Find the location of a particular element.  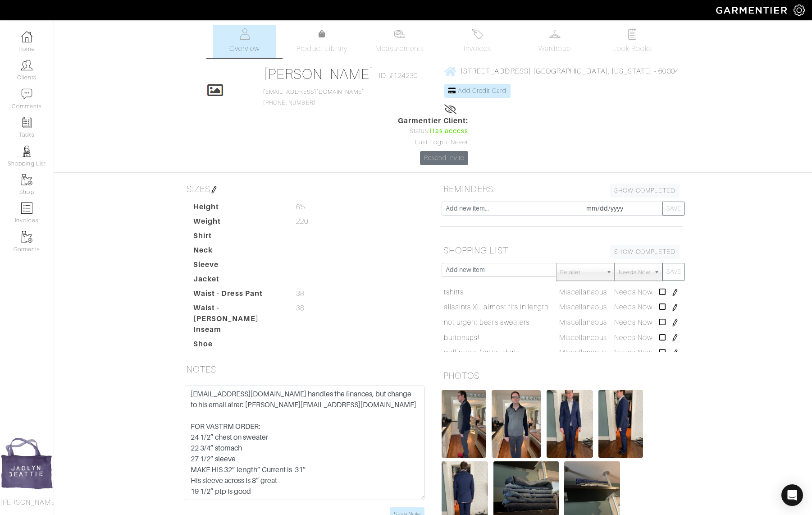

a: Invoices is located at coordinates (477, 41).